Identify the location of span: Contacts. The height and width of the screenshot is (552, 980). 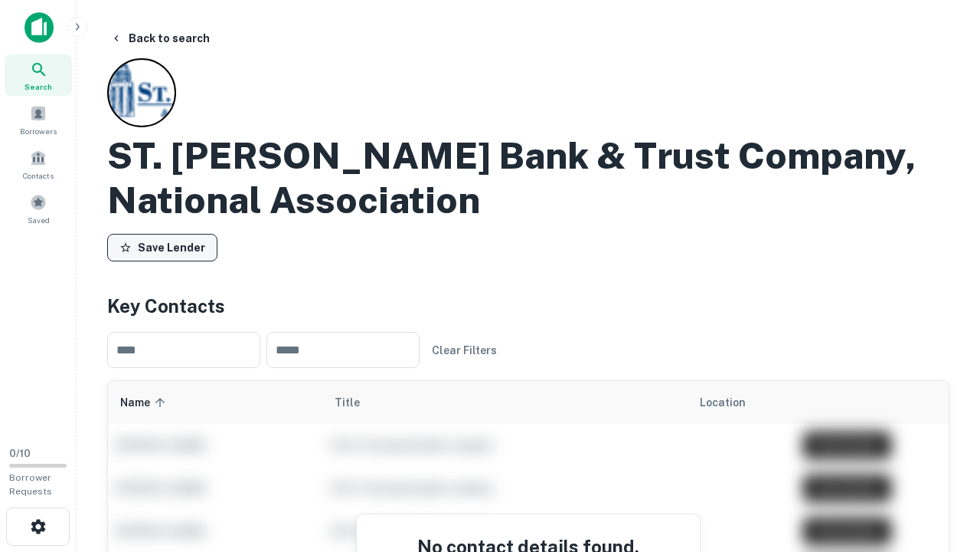
(38, 175).